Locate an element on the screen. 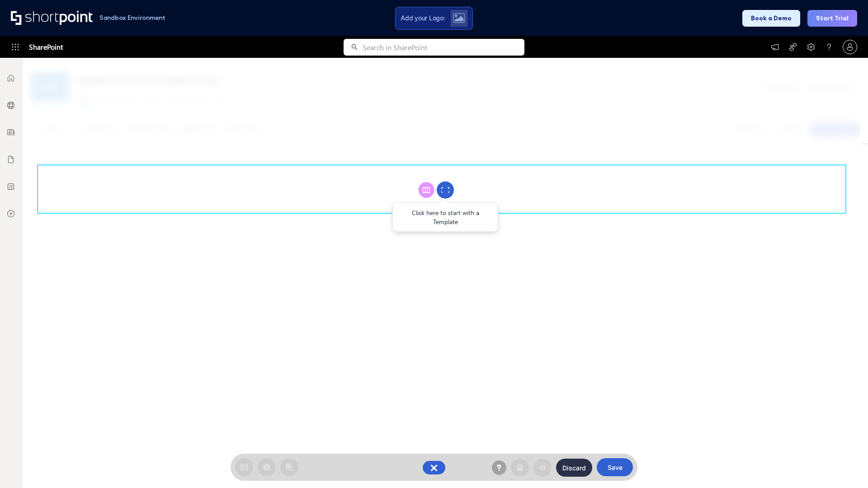 Image resolution: width=868 pixels, height=488 pixels. button: Save is located at coordinates (615, 467).